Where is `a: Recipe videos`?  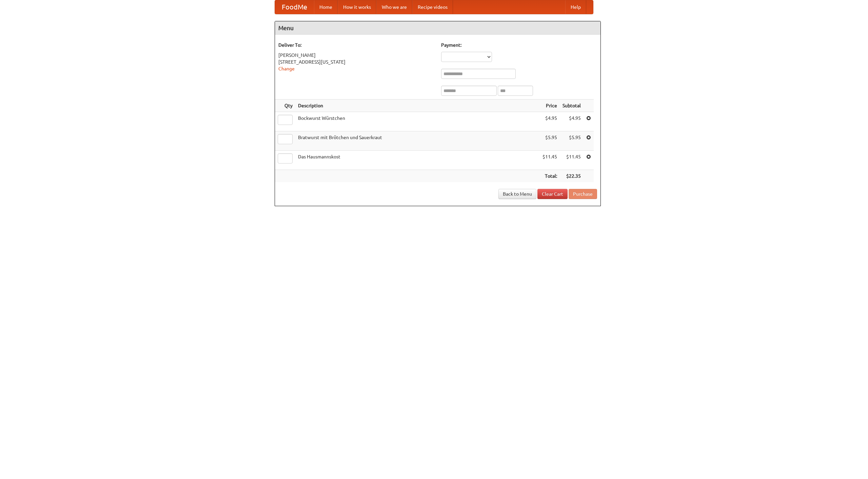 a: Recipe videos is located at coordinates (432, 7).